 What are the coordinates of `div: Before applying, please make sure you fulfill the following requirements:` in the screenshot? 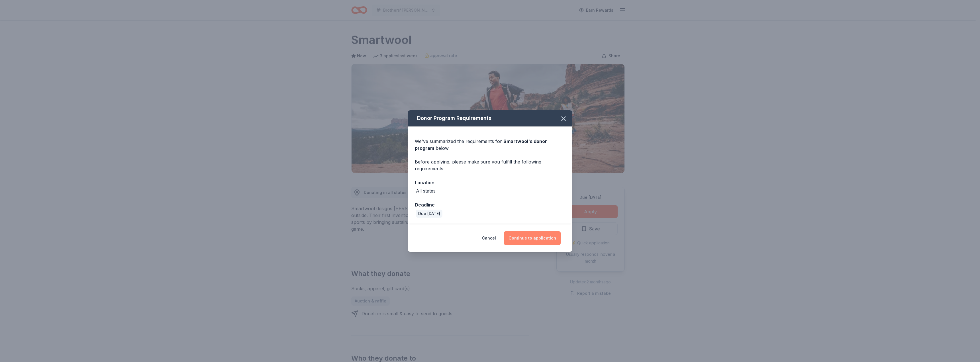 It's located at (490, 165).